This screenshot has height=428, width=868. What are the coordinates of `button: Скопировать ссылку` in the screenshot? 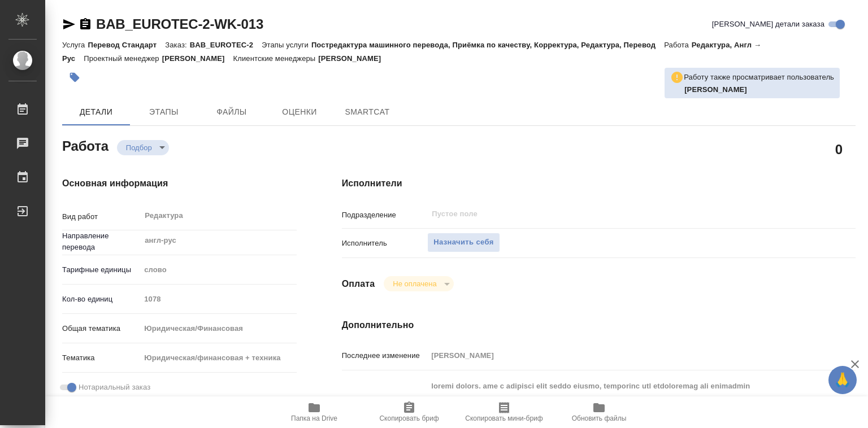 It's located at (85, 25).